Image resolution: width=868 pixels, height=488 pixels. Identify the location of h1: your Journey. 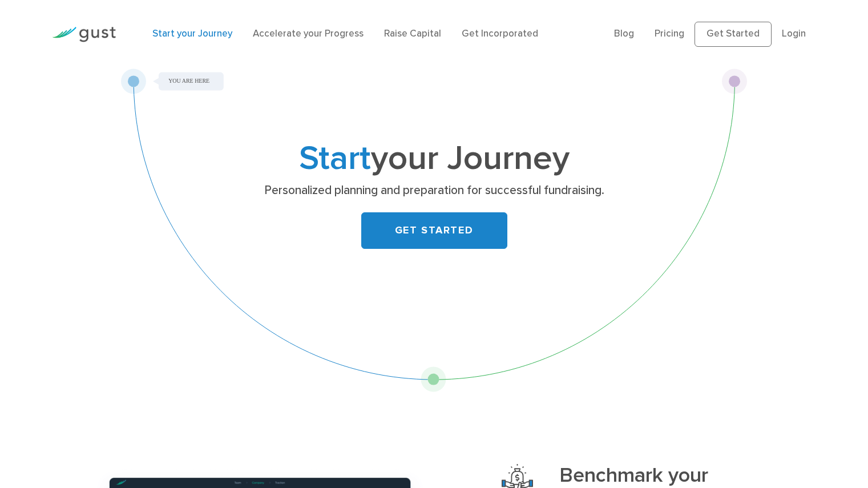
(434, 158).